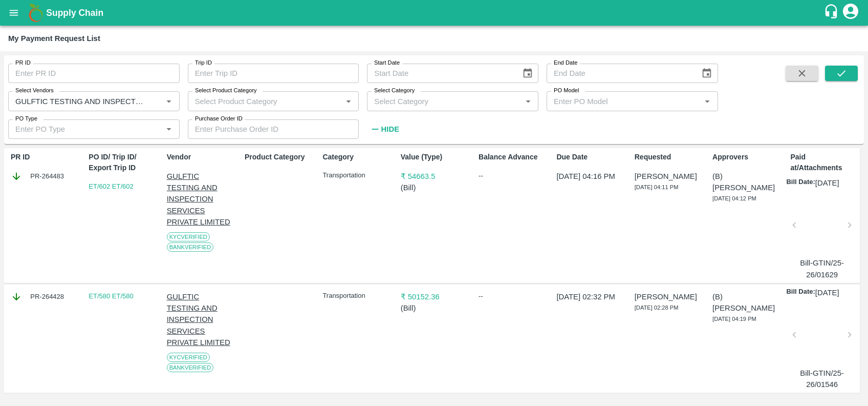 Image resolution: width=868 pixels, height=406 pixels. I want to click on p: ₹ 50152.36, so click(434, 297).